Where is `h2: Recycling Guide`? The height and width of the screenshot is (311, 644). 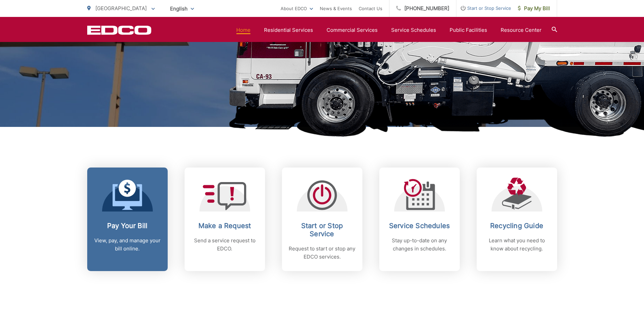 h2: Recycling Guide is located at coordinates (517, 225).